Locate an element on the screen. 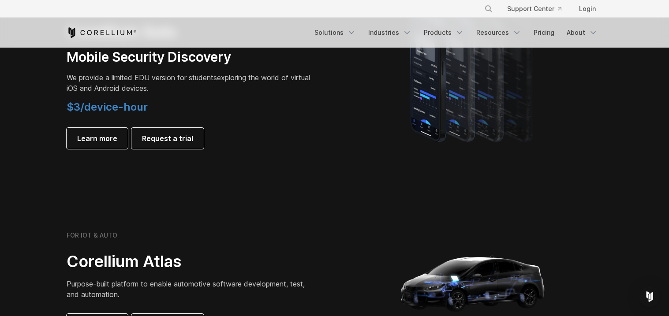 The height and width of the screenshot is (316, 669). a: Solutions is located at coordinates (335, 33).